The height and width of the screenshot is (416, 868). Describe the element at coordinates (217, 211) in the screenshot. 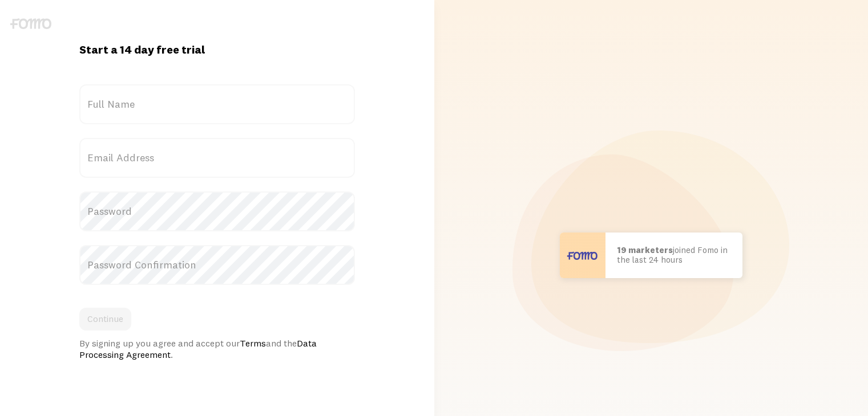

I see `label: Password` at that location.